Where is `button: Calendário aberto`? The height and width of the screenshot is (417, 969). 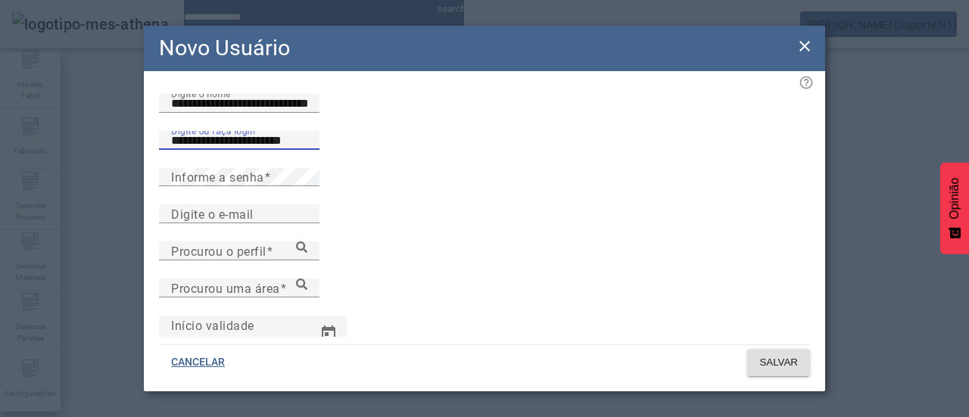
button: Calendário aberto is located at coordinates (329, 334).